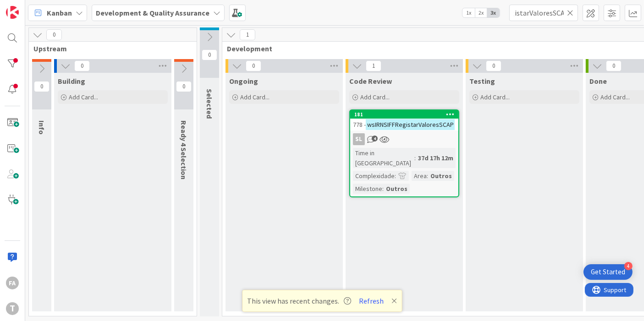 This screenshot has width=644, height=321. What do you see at coordinates (628, 266) in the screenshot?
I see `div: 4` at bounding box center [628, 266].